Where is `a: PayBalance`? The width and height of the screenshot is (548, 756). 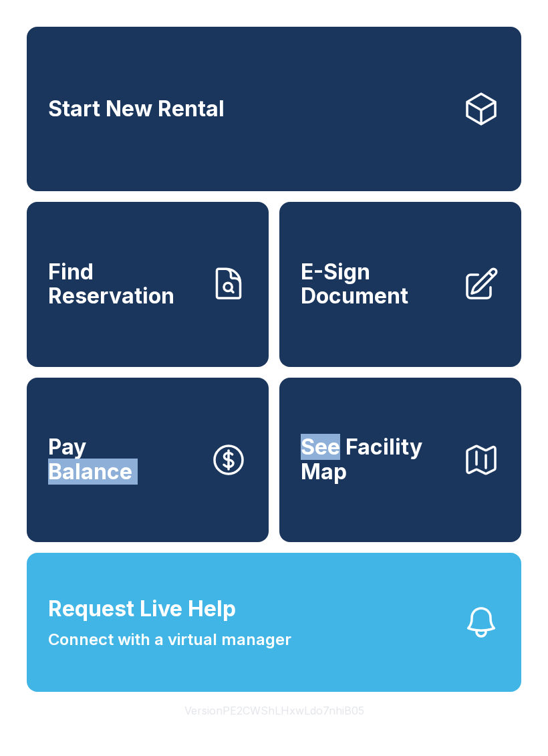
a: PayBalance is located at coordinates (148, 460).